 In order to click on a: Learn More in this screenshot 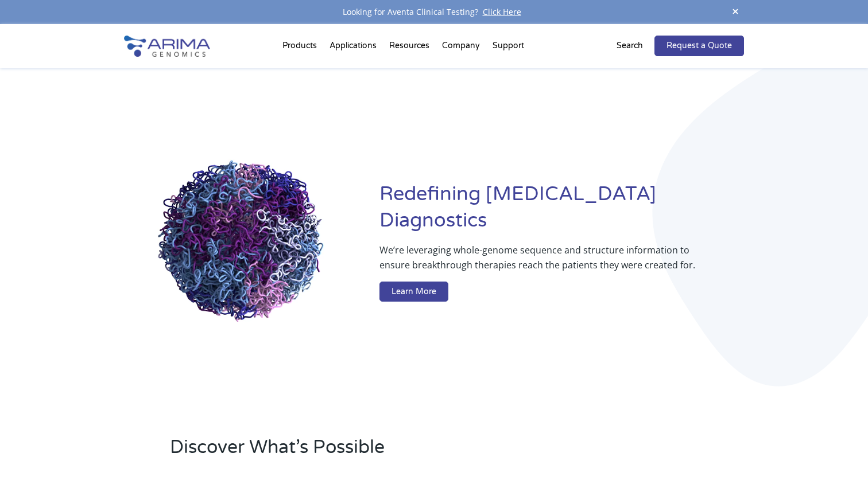, I will do `click(413, 292)`.